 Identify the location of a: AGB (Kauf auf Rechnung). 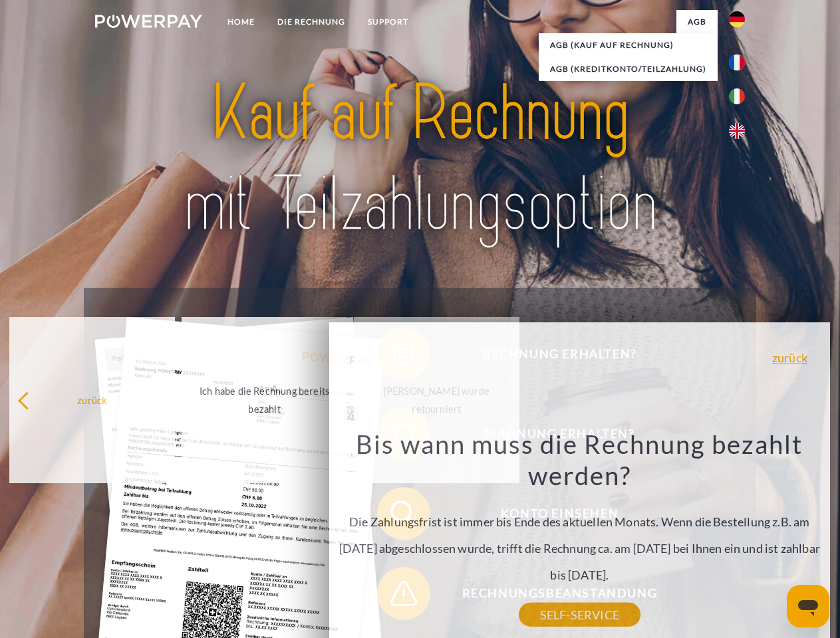
(628, 45).